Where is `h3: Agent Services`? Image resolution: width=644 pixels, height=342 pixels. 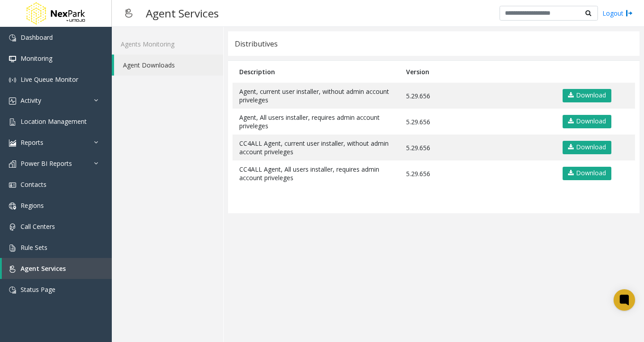
h3: Agent Services is located at coordinates (182, 13).